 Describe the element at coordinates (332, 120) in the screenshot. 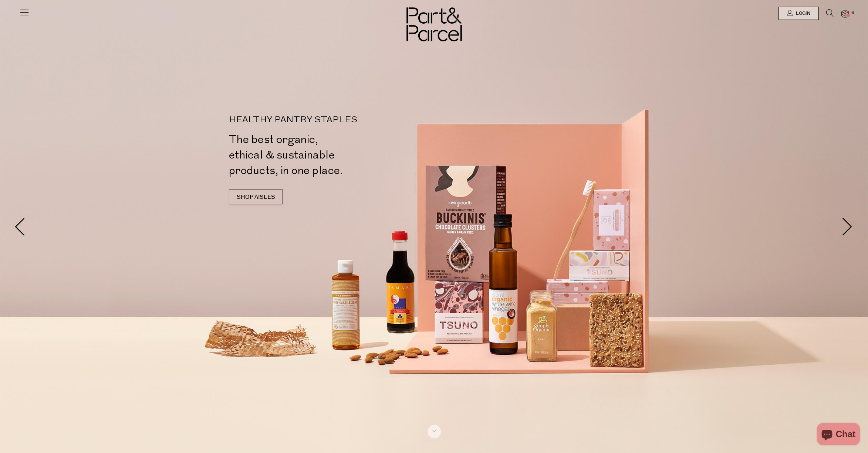

I see `p: HEALTHY PANTRY STAPLES` at that location.